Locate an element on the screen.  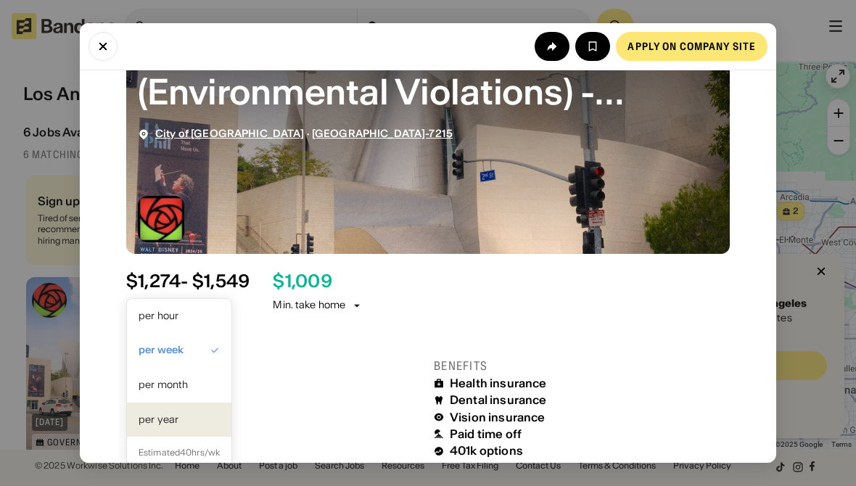
div: per hour is located at coordinates (179, 316).